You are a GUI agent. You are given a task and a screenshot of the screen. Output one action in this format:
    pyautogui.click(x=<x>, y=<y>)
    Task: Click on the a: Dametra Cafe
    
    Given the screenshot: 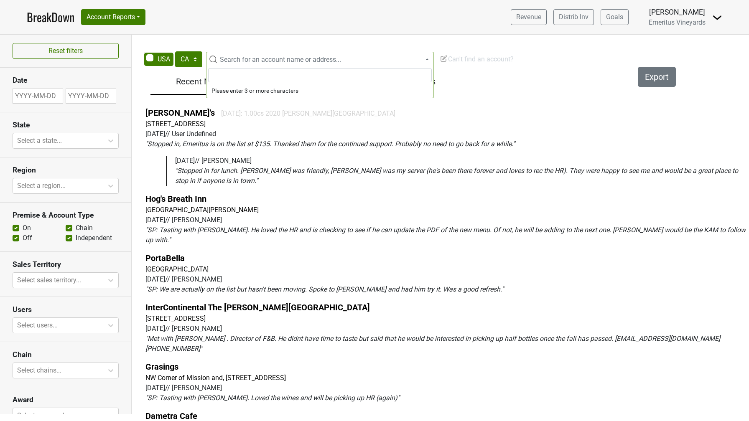 What is the action you would take?
    pyautogui.click(x=171, y=416)
    